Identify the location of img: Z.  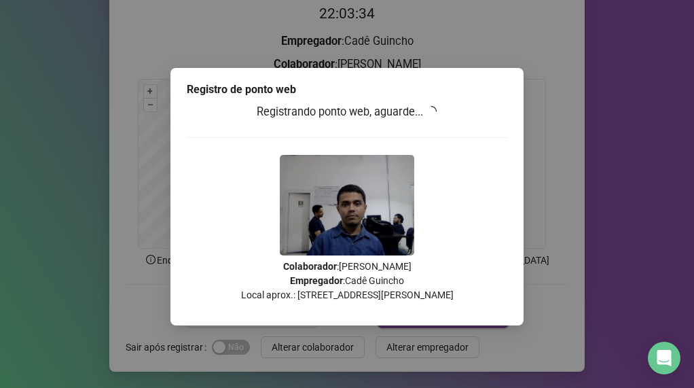
(347, 205).